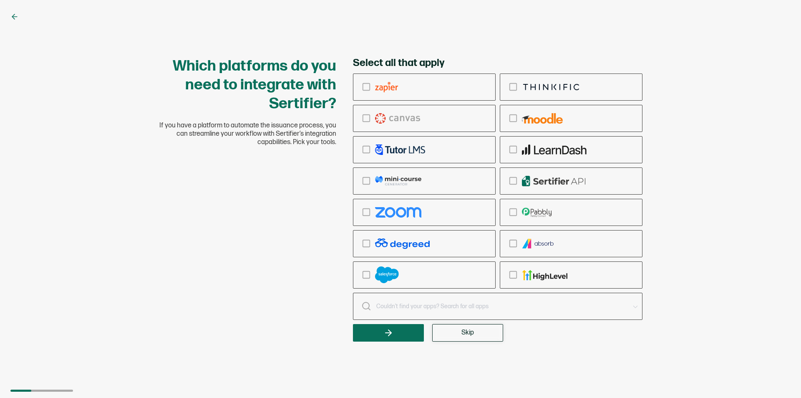 This screenshot has height=398, width=801. What do you see at coordinates (468, 333) in the screenshot?
I see `button: Skip` at bounding box center [468, 333].